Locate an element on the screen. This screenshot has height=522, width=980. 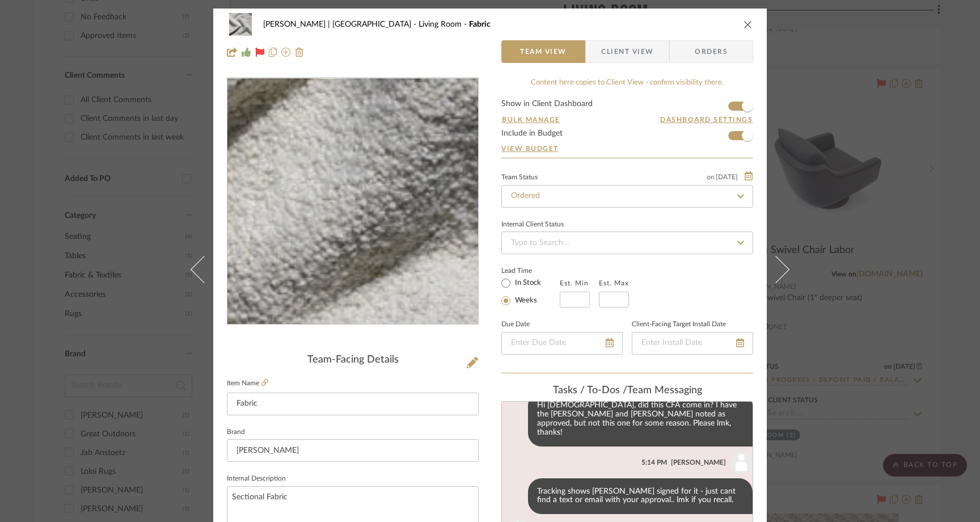
img: user_avatar.png is located at coordinates (741, 463).